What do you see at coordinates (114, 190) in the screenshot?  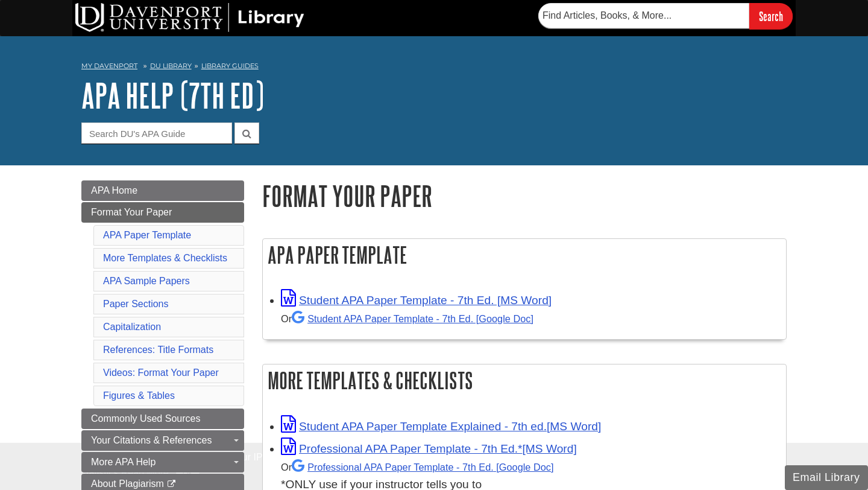 I see `span: APA Home` at bounding box center [114, 190].